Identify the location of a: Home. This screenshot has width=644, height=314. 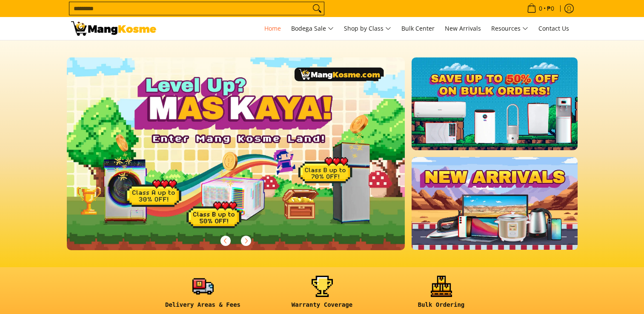
(272, 28).